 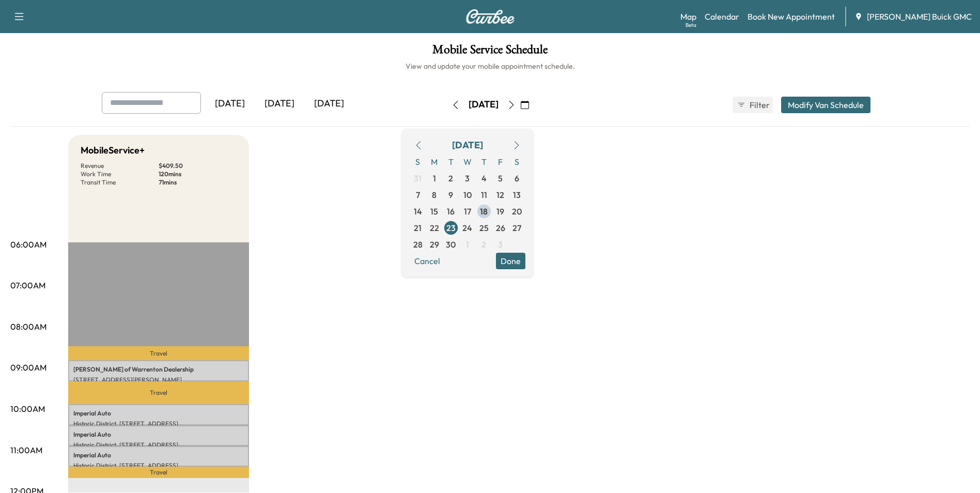 I want to click on p: $ 409.50, so click(x=197, y=166).